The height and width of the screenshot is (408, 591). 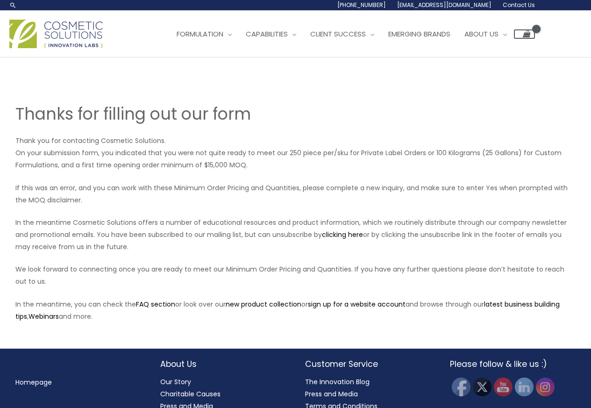 What do you see at coordinates (56, 34) in the screenshot?
I see `img: Cosmetic Solutions Logo` at bounding box center [56, 34].